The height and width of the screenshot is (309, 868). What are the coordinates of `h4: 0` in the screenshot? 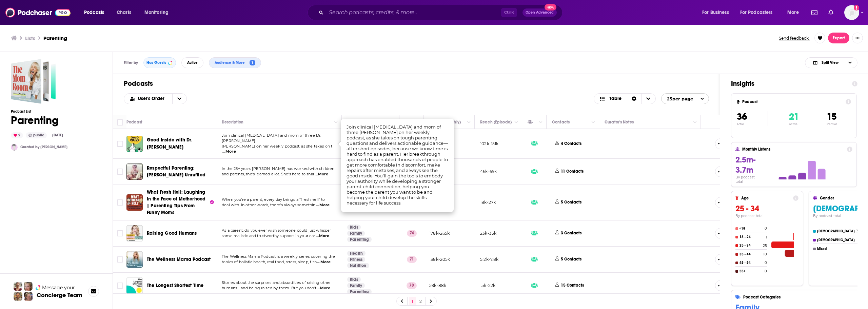 It's located at (766, 229).